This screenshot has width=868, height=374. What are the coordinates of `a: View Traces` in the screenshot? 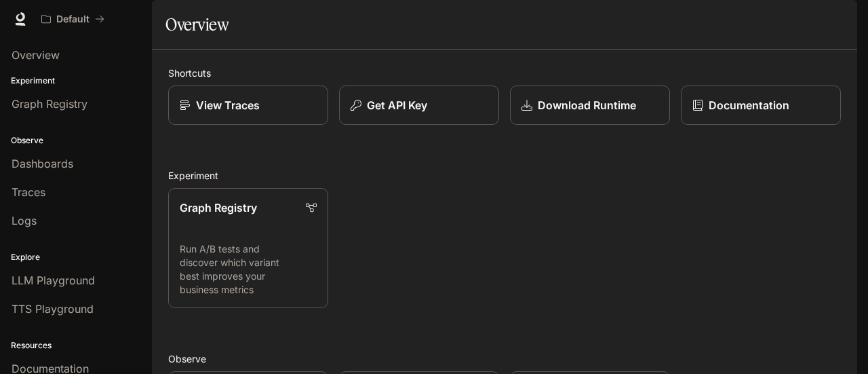 It's located at (248, 105).